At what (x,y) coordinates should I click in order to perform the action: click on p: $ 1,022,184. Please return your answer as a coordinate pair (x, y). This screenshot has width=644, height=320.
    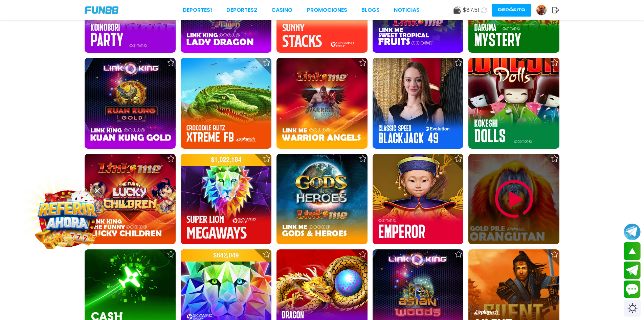
    Looking at the image, I should click on (226, 160).